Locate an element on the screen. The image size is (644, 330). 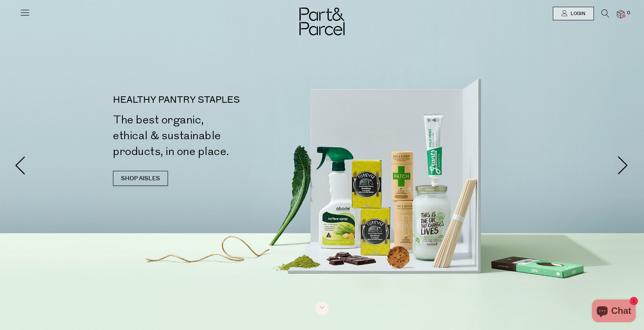
a: Login is located at coordinates (573, 14).